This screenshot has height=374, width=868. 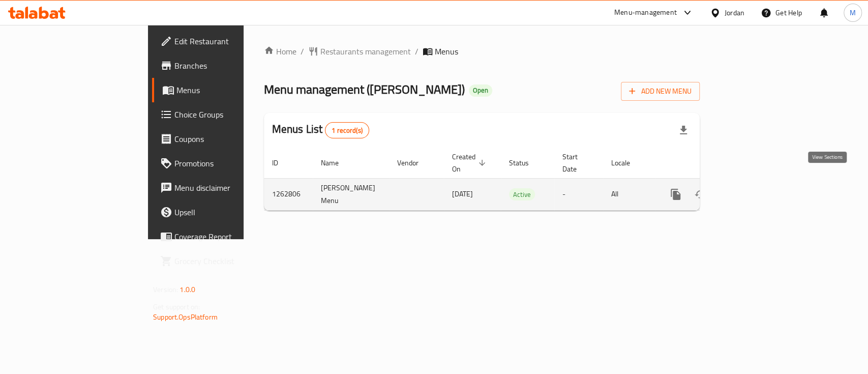 What do you see at coordinates (359, 51) in the screenshot?
I see `a: Restaurants management` at bounding box center [359, 51].